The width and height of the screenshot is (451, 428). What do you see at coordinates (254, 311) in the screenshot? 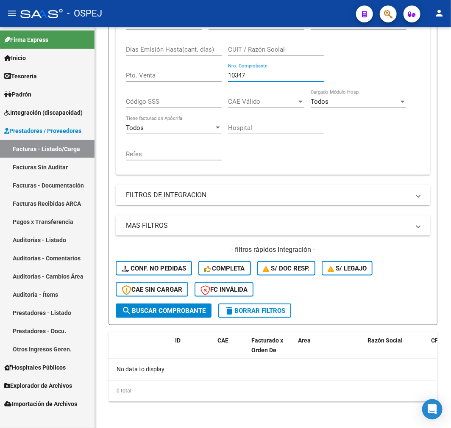
I see `button: Borrar Filtros` at bounding box center [254, 311].